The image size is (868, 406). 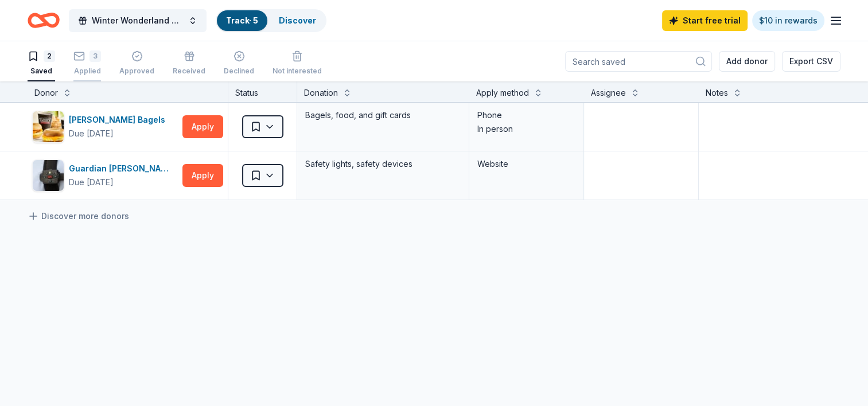 What do you see at coordinates (137, 21) in the screenshot?
I see `button: Winter Wonderland of Giving` at bounding box center [137, 21].